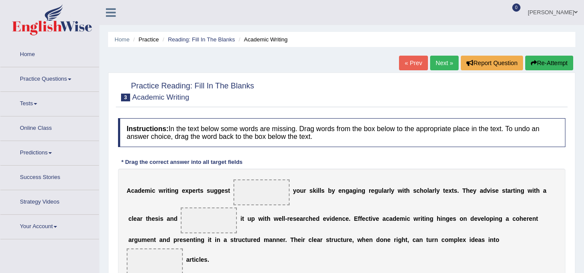 This screenshot has width=584, height=273. I want to click on h4: In the text below some words are missing. Drag words from the box below to the appropriate place ..., so click(341, 133).